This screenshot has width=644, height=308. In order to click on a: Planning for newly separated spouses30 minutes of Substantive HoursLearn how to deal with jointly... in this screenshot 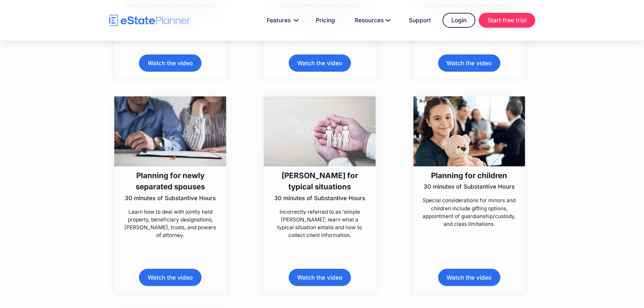, I will do `click(170, 168)`.